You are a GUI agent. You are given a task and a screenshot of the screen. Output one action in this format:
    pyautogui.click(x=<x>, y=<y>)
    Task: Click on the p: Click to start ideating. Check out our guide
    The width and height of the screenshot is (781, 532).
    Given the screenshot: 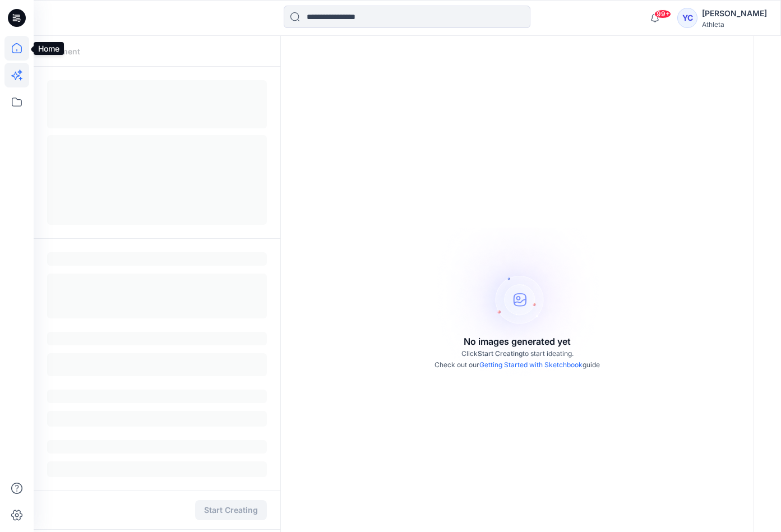 What is the action you would take?
    pyautogui.click(x=517, y=360)
    